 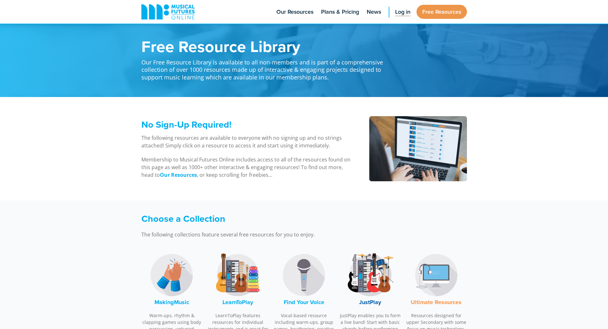 What do you see at coordinates (370, 302) in the screenshot?
I see `font: JustPlay` at bounding box center [370, 302].